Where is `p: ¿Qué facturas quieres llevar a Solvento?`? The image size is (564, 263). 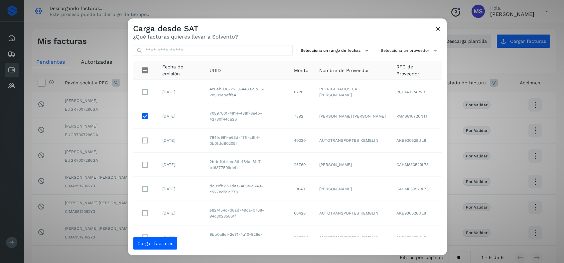
p: ¿Qué facturas quieres llevar a Solvento? is located at coordinates (186, 36).